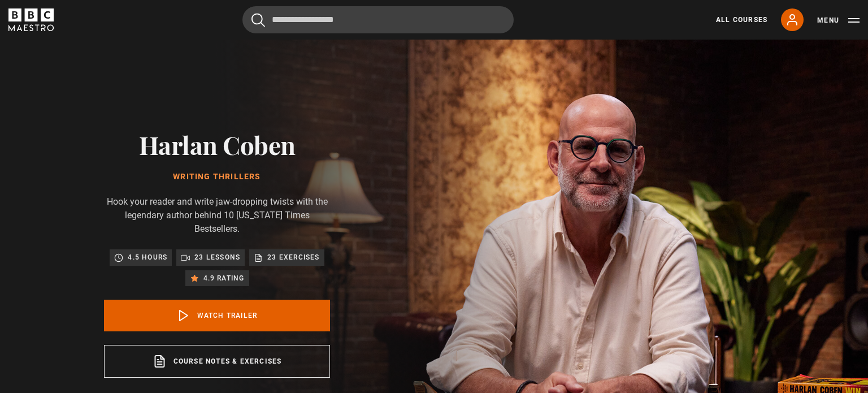  What do you see at coordinates (258, 20) in the screenshot?
I see `button: Submit the search query` at bounding box center [258, 20].